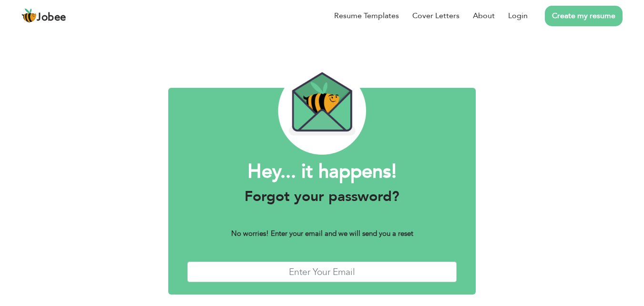 Image resolution: width=644 pixels, height=306 pixels. What do you see at coordinates (29, 16) in the screenshot?
I see `img: jobee.io` at bounding box center [29, 16].